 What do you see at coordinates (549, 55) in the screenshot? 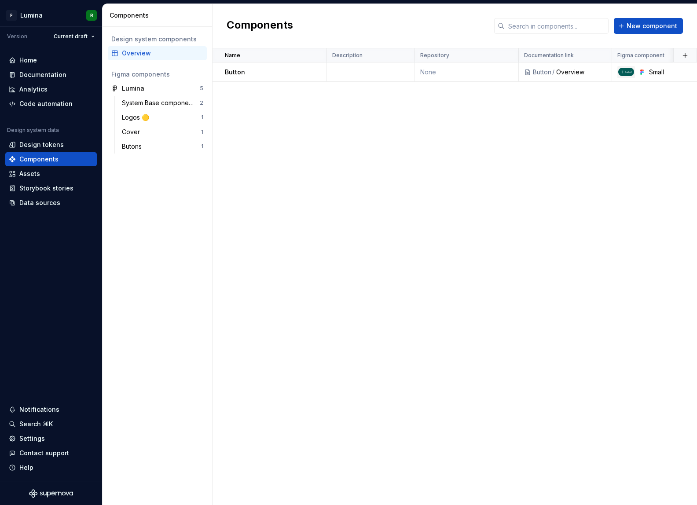
I see `p: Documentation link` at bounding box center [549, 55].